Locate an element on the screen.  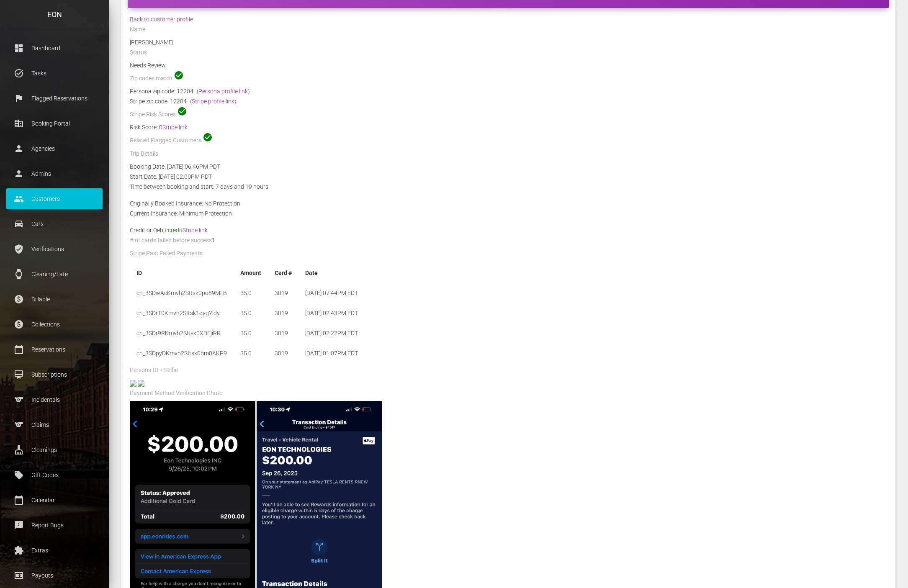
a: sports Claims is located at coordinates (54, 425).